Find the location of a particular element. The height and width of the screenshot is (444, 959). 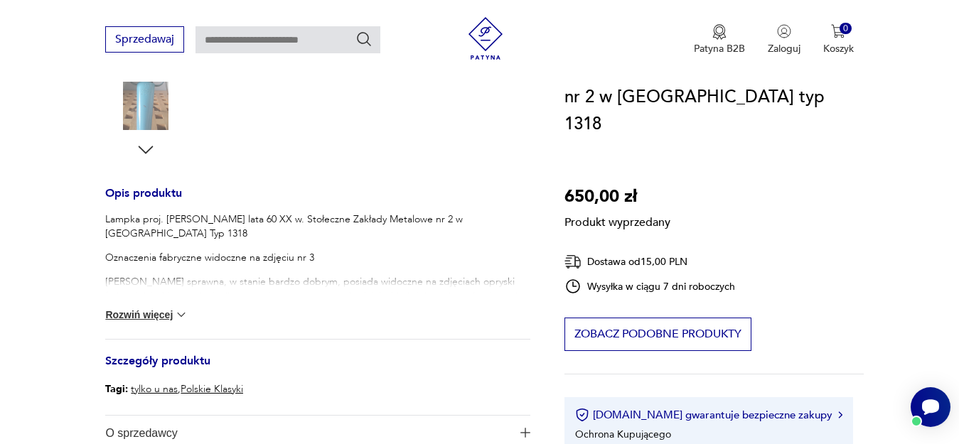

h3: Opis produktu is located at coordinates (318, 201).